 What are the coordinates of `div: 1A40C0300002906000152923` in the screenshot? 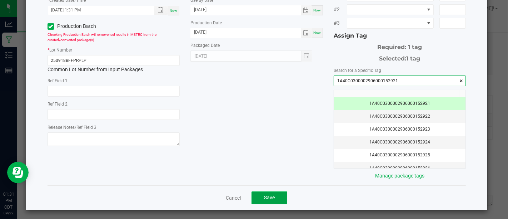 It's located at (400, 129).